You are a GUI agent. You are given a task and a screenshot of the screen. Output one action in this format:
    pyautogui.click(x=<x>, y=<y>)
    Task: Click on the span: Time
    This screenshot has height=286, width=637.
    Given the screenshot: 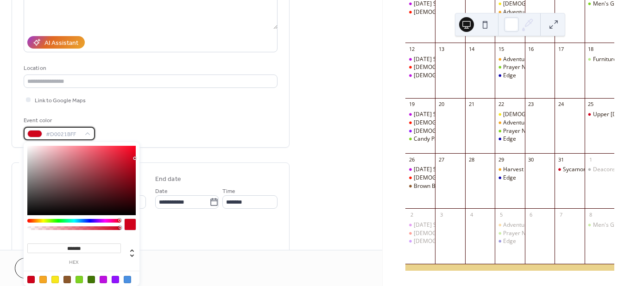 What is the action you would take?
    pyautogui.click(x=229, y=191)
    